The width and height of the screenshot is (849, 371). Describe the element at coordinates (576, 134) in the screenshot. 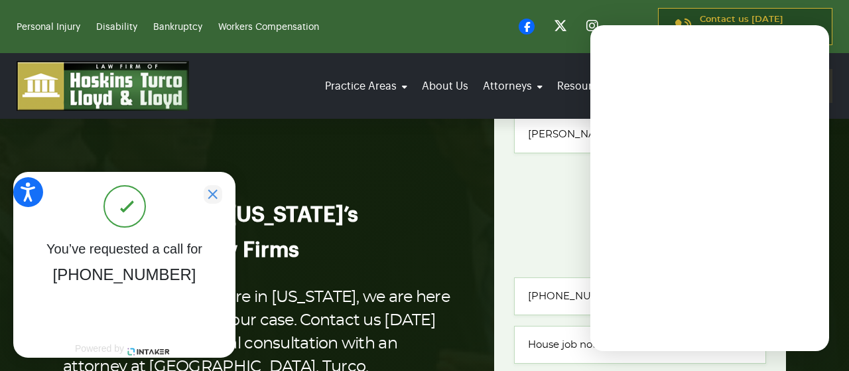

I see `input: Full Name` at that location.